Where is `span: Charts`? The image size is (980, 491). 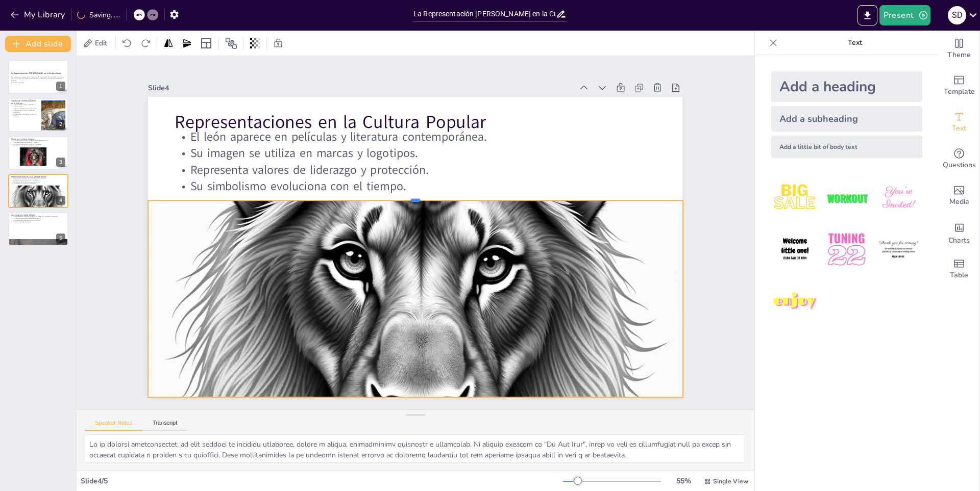
span: Charts is located at coordinates (959, 241).